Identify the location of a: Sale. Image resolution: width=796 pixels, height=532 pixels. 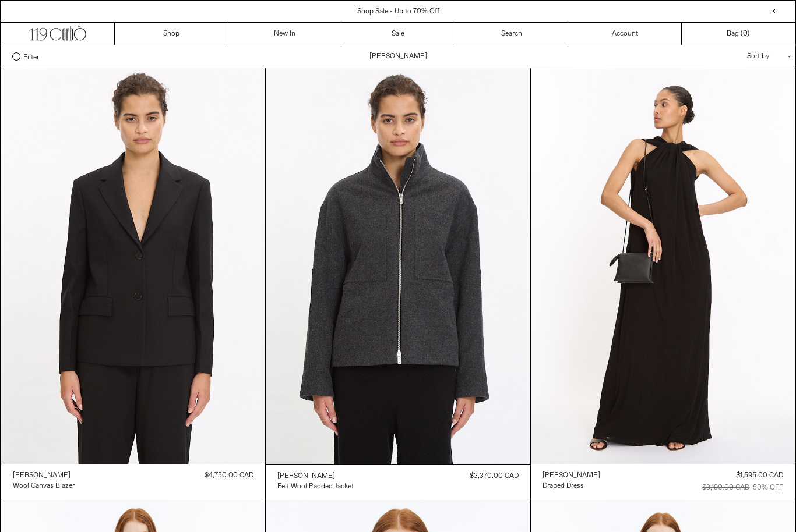
(398, 34).